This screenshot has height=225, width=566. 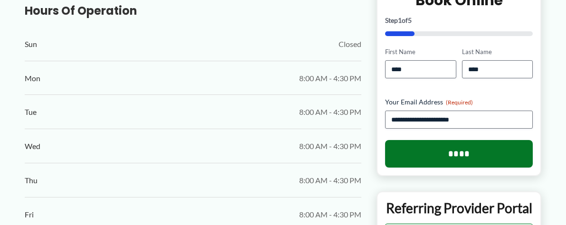 What do you see at coordinates (31, 44) in the screenshot?
I see `span: Sun` at bounding box center [31, 44].